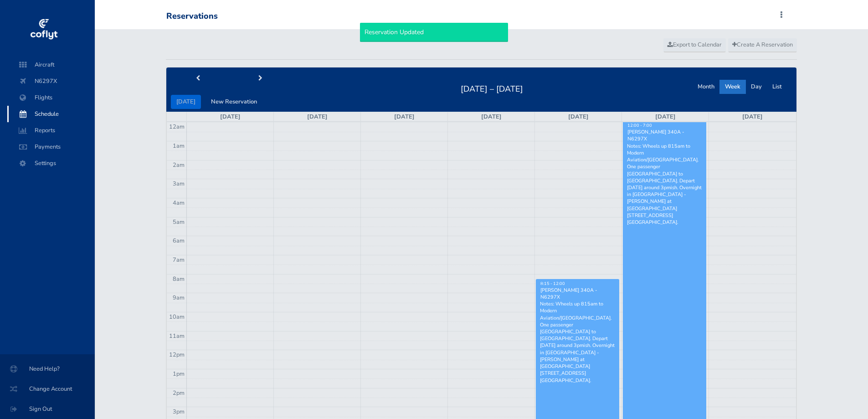  Describe the element at coordinates (762, 45) in the screenshot. I see `span: Create A Reservation` at that location.